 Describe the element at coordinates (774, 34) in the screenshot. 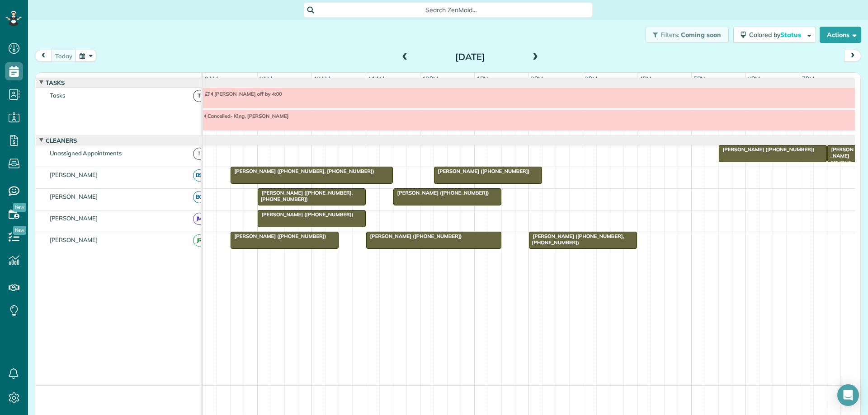

I see `button: Colored byStatus` at that location.